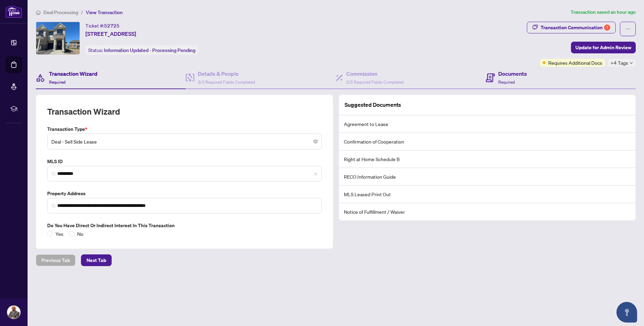 The height and width of the screenshot is (326, 644). I want to click on li: Agreement to Lease, so click(487, 124).